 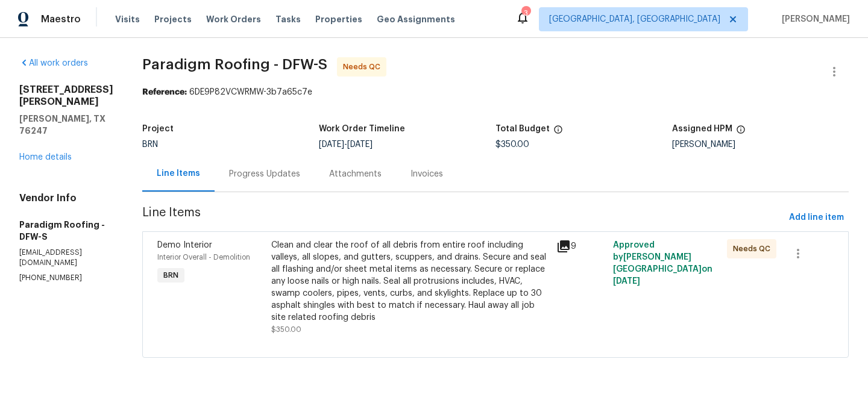 I want to click on span: Line Items, so click(x=463, y=218).